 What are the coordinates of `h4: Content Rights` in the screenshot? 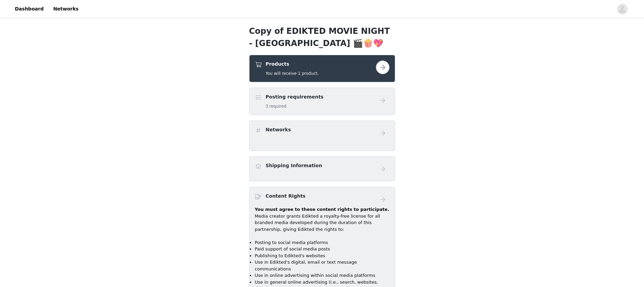 It's located at (286, 196).